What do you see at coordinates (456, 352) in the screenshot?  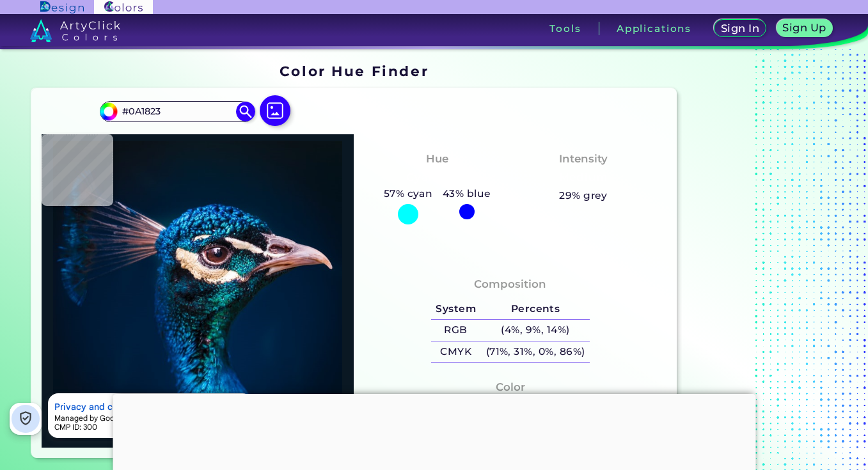 I see `h5: CMYK` at bounding box center [456, 352].